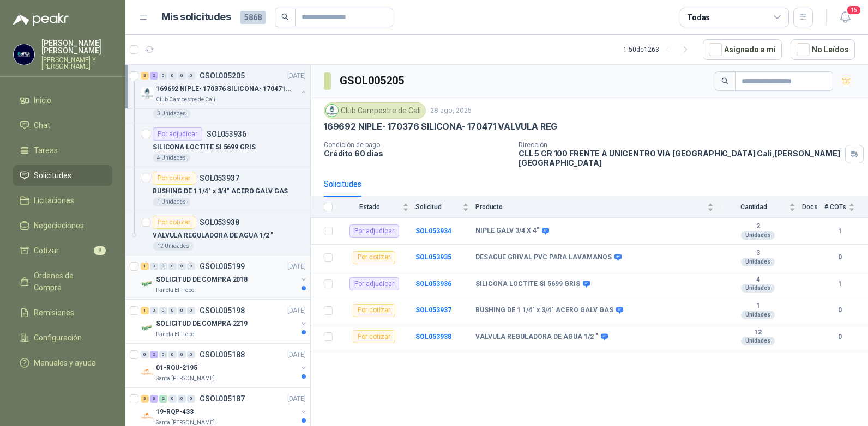 Image resolution: width=868 pixels, height=426 pixels. What do you see at coordinates (186, 99) in the screenshot?
I see `p: Club Campestre de Cali` at bounding box center [186, 99].